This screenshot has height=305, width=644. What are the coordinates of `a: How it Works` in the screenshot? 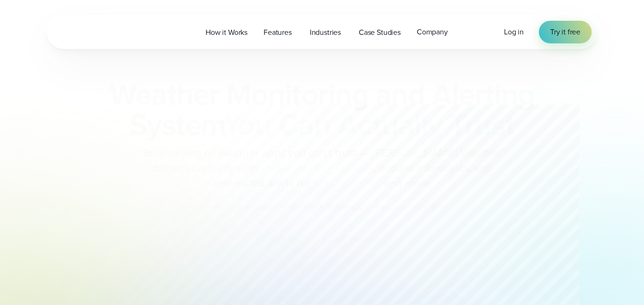 It's located at (226, 33).